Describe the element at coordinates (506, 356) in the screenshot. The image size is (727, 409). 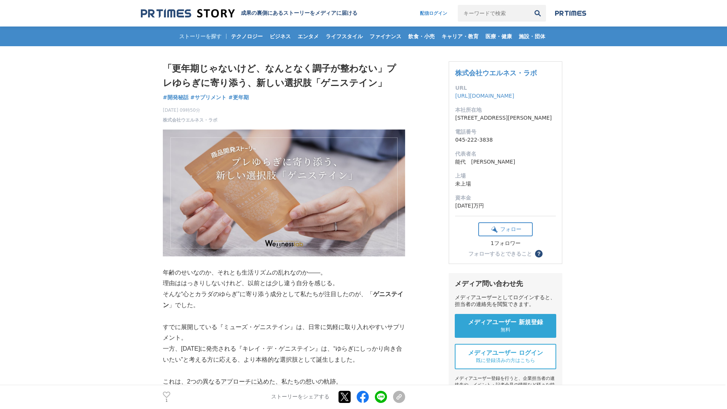
I see `a: メディアユーザー ログイン 既に登録済みの方はこちら` at that location.